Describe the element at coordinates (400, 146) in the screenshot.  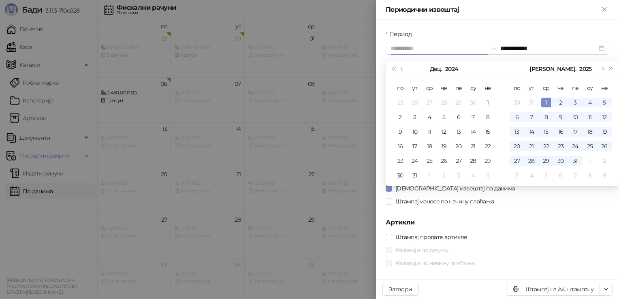
I see `div: 16` at that location.